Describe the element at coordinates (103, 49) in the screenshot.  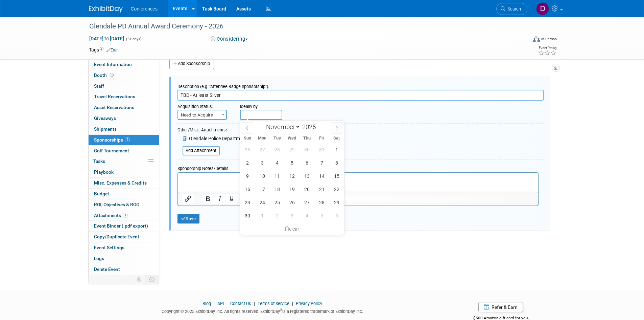
I see `td: Tags` at that location.